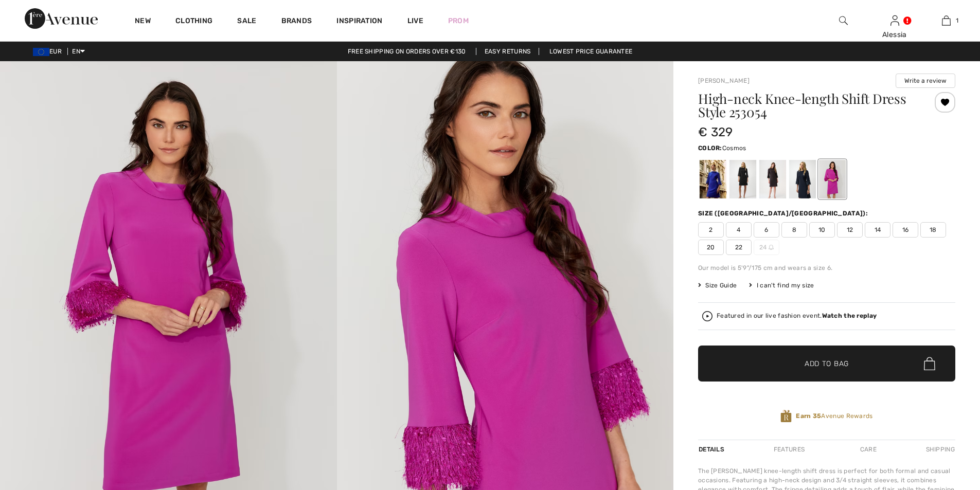 The image size is (980, 490). What do you see at coordinates (715, 132) in the screenshot?
I see `span: € 329` at bounding box center [715, 132].